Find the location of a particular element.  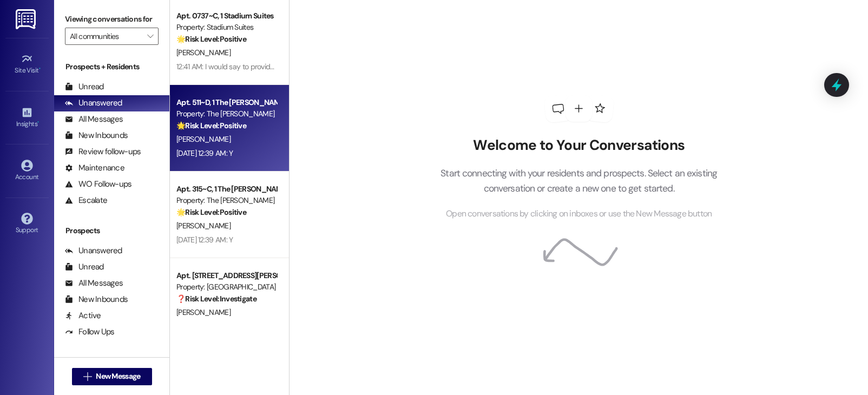

div: Property: Stadium Suites is located at coordinates (226, 27).